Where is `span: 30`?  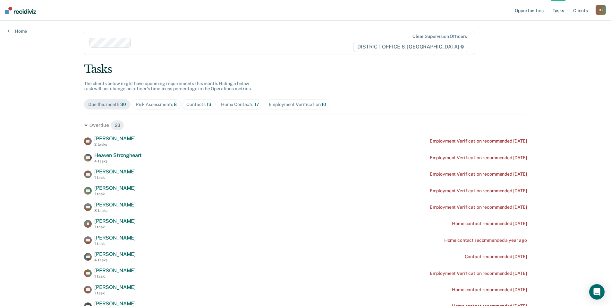
span: 30 is located at coordinates (123, 104).